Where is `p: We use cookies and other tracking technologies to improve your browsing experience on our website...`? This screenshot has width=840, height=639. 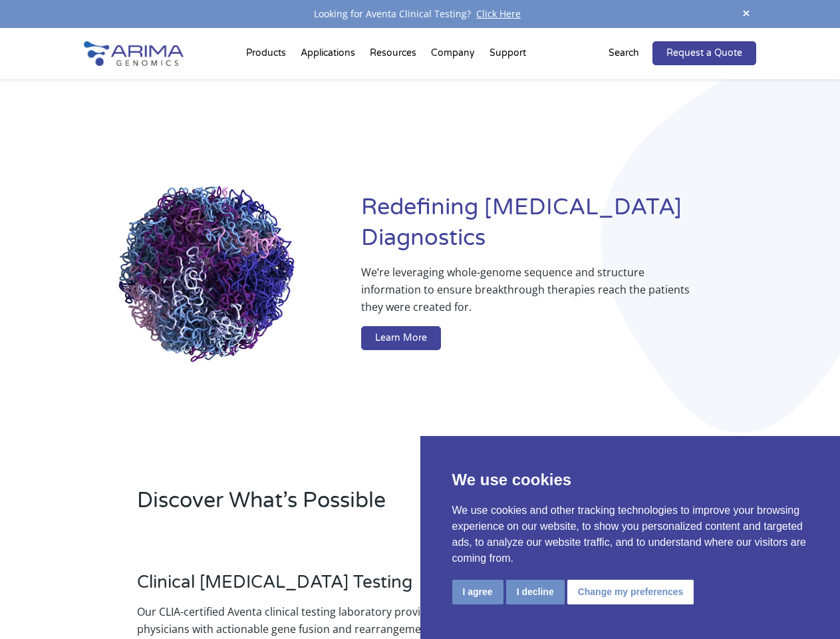 p: We use cookies and other tracking technologies to improve your browsing experience on our website... is located at coordinates (631, 535).